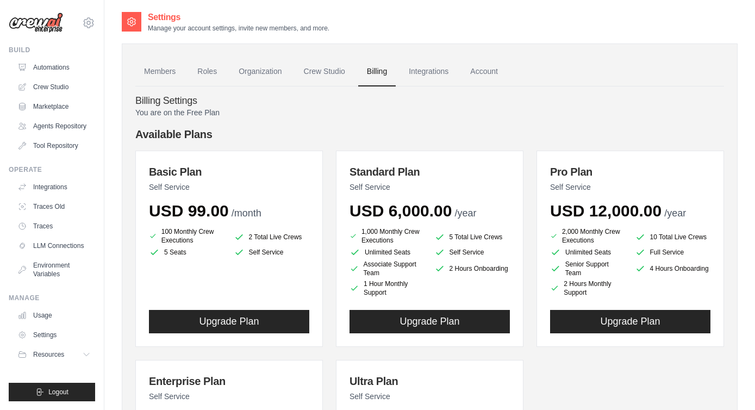 The height and width of the screenshot is (410, 755). What do you see at coordinates (673, 252) in the screenshot?
I see `li: Full Service` at bounding box center [673, 252].